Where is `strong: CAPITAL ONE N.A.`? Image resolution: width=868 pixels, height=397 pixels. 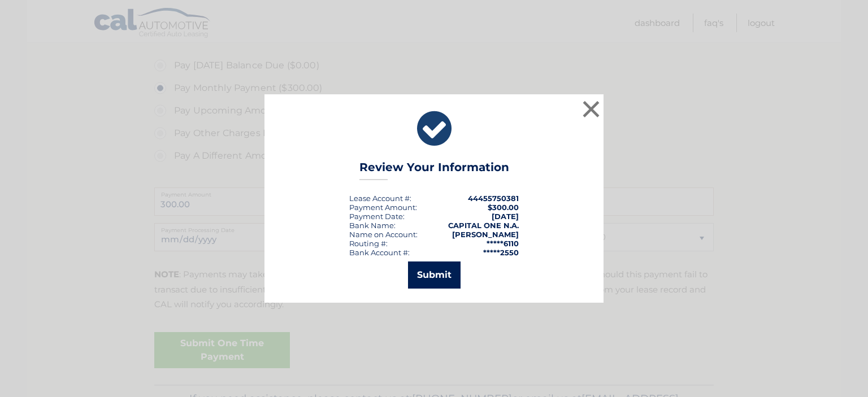
strong: CAPITAL ONE N.A. is located at coordinates (483, 225).